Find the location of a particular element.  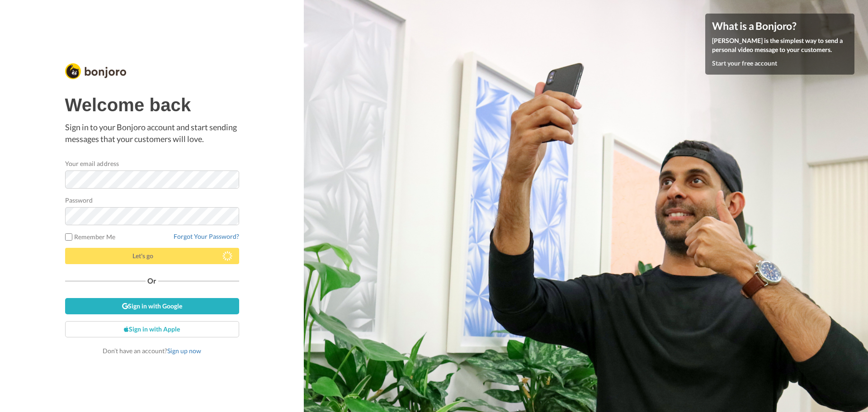

span: Let's go is located at coordinates (143, 256).